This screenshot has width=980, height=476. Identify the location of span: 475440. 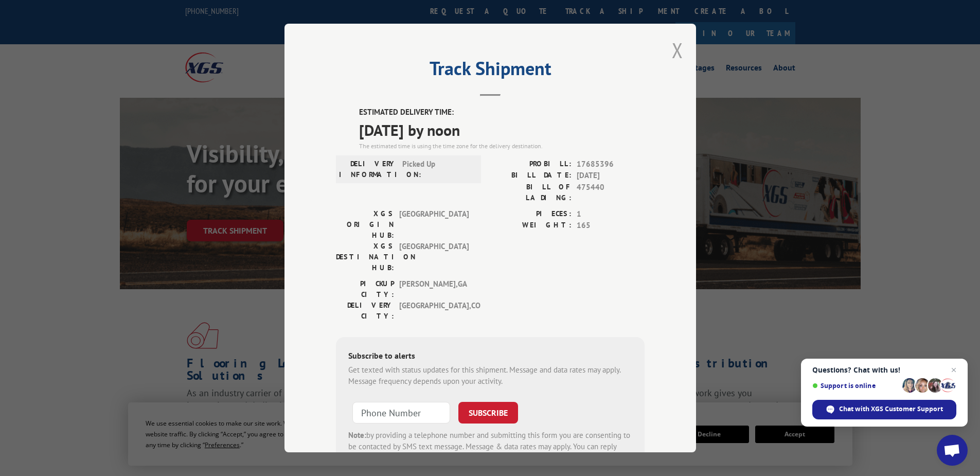
(611, 192).